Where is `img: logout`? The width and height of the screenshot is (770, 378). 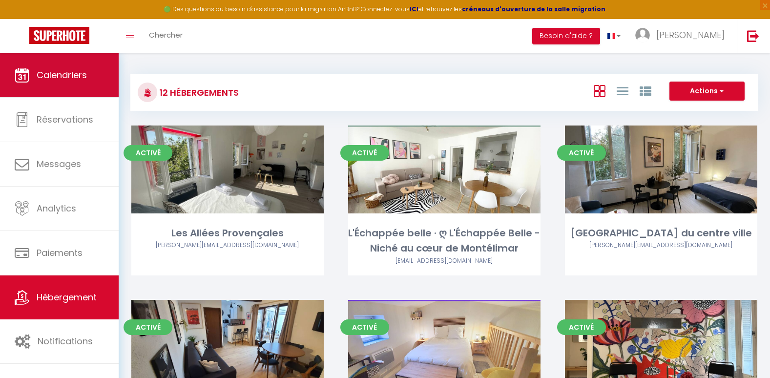
img: logout is located at coordinates (753, 36).